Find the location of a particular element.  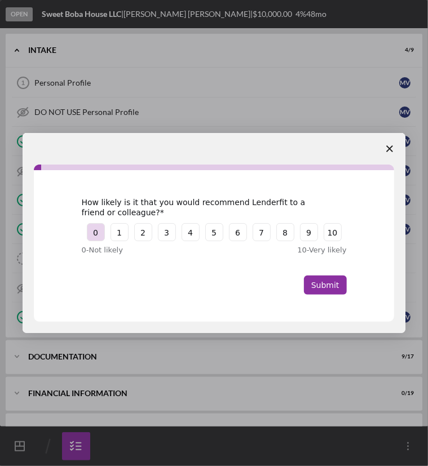

div: 10 - Very likely is located at coordinates (296, 250).